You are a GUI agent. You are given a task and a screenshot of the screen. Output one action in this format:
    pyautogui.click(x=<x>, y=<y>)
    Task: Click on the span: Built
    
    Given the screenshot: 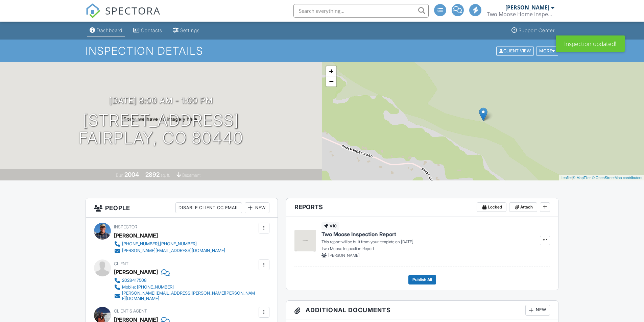 What is the action you would take?
    pyautogui.click(x=120, y=175)
    